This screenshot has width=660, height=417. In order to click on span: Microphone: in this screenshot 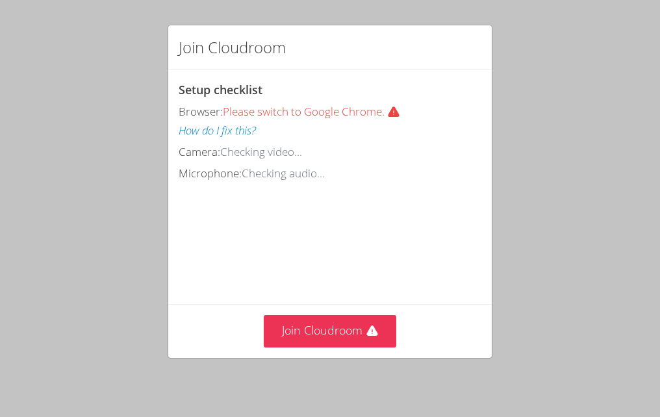, I will do `click(210, 173)`.